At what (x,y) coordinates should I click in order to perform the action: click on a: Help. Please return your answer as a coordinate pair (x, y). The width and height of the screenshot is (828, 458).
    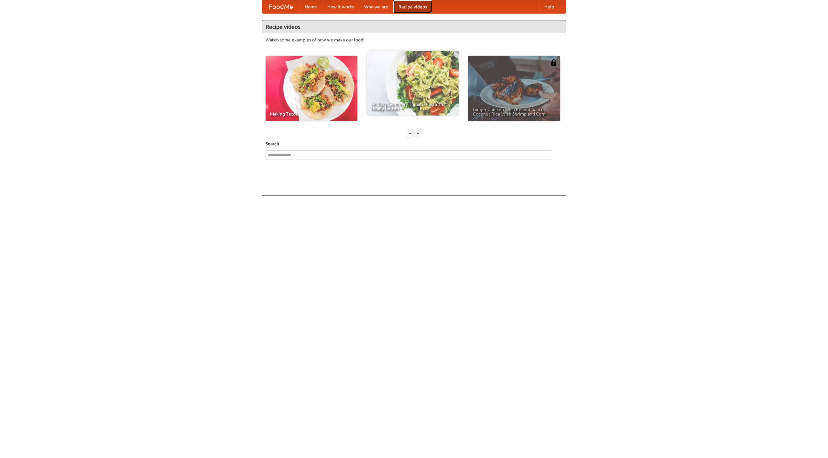
    Looking at the image, I should click on (549, 7).